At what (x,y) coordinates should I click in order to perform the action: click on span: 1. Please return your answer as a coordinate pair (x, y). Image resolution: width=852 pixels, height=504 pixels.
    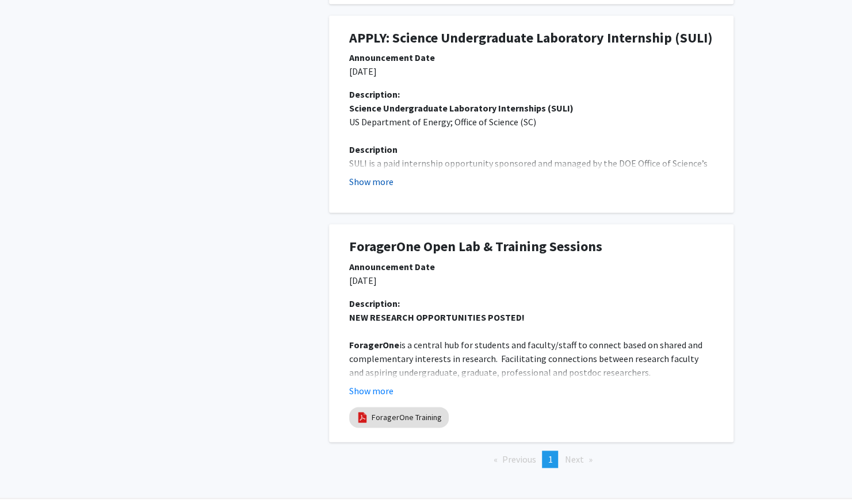
    Looking at the image, I should click on (550, 459).